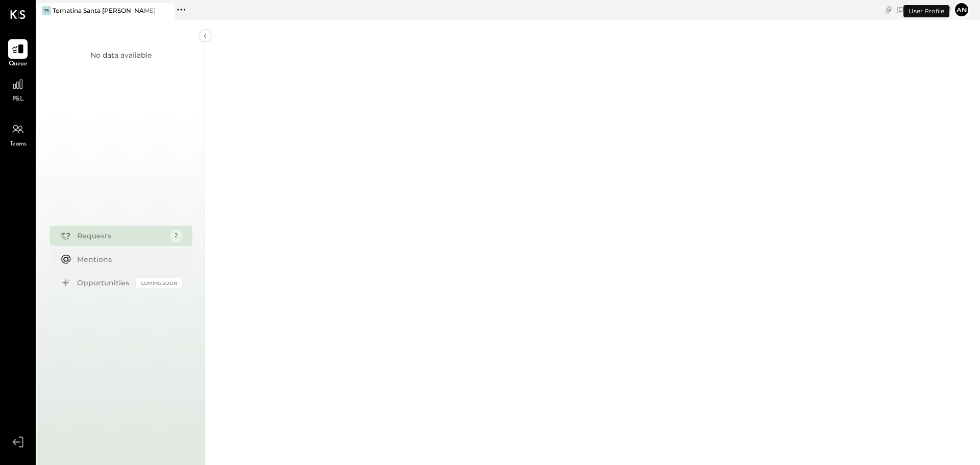  What do you see at coordinates (127, 259) in the screenshot?
I see `div: Mentions` at bounding box center [127, 259].